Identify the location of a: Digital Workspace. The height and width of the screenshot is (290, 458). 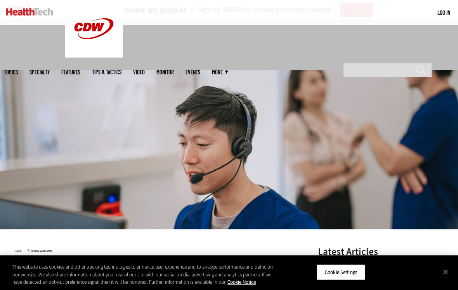
(42, 251).